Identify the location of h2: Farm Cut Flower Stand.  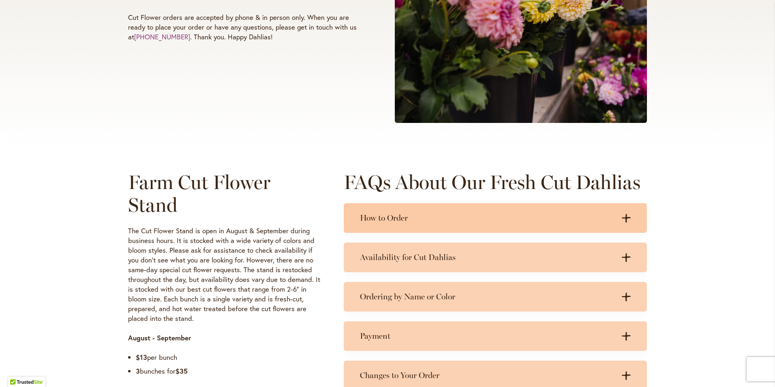
(224, 193).